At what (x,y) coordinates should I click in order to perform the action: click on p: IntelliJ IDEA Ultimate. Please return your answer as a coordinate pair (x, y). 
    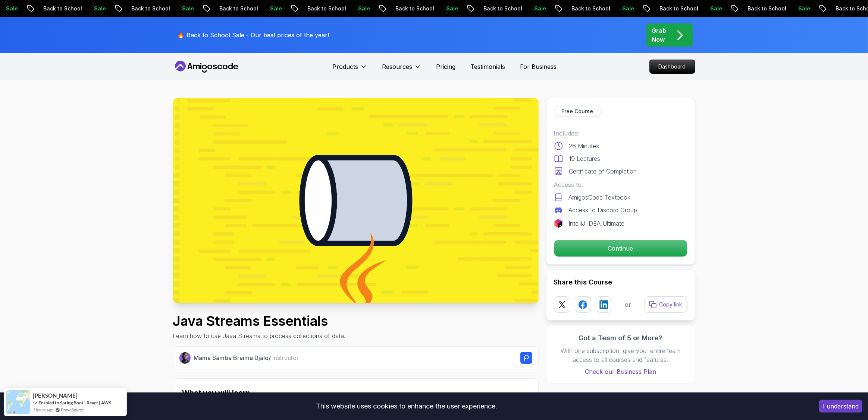
    Looking at the image, I should click on (597, 223).